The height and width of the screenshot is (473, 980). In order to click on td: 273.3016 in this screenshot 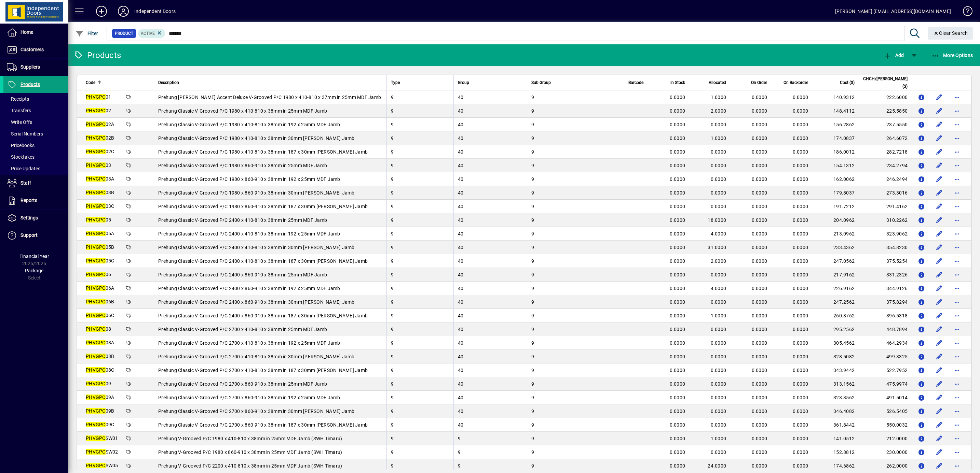, I will do `click(885, 193)`.